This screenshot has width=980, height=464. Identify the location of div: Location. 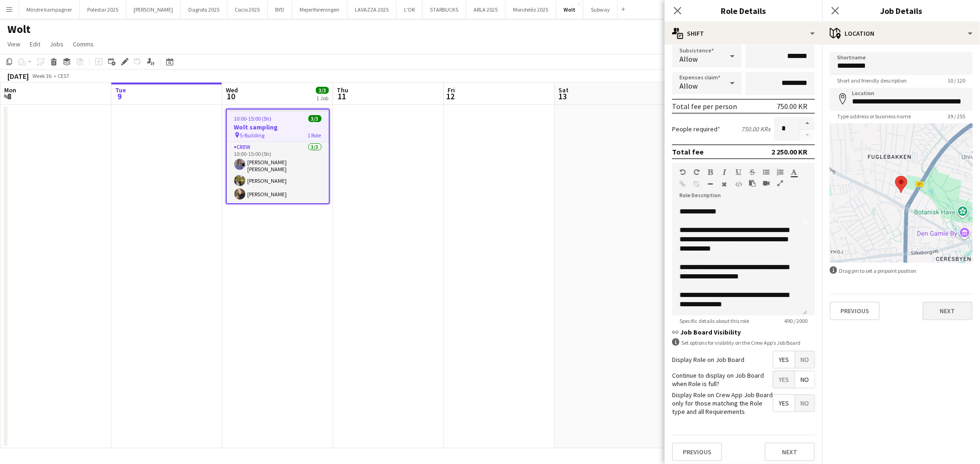
(902, 34).